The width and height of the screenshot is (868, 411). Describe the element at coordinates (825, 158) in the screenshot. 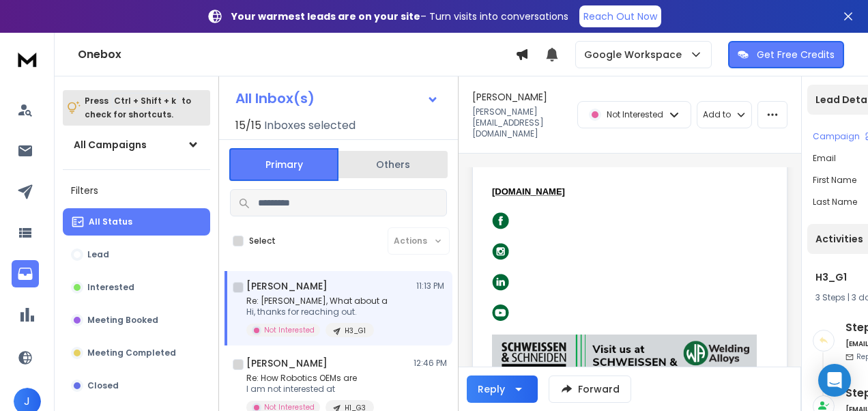

I see `p: Email` at that location.